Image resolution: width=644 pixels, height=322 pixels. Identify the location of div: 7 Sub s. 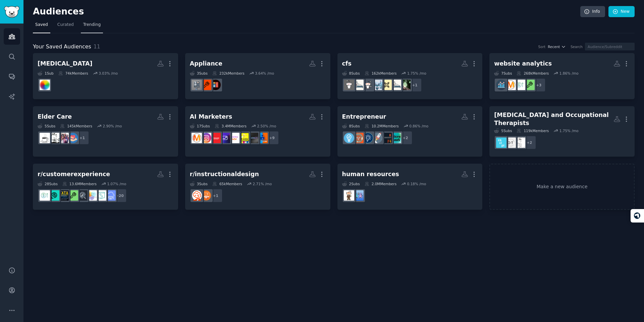
(503, 73).